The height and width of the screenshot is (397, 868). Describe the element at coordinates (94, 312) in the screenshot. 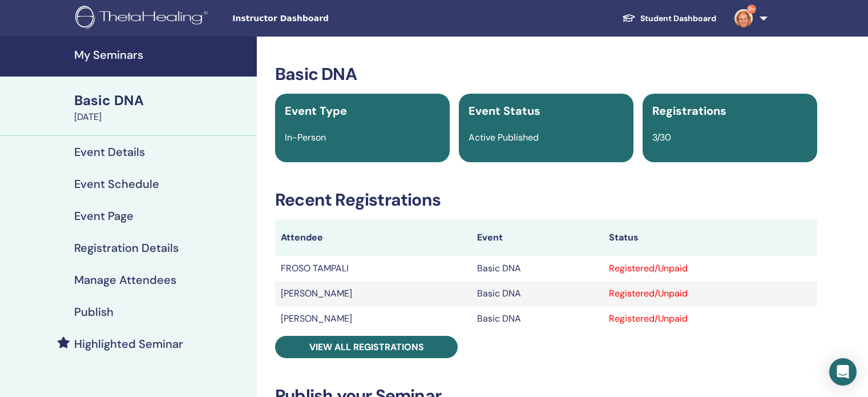

I see `h4: Publish` at that location.